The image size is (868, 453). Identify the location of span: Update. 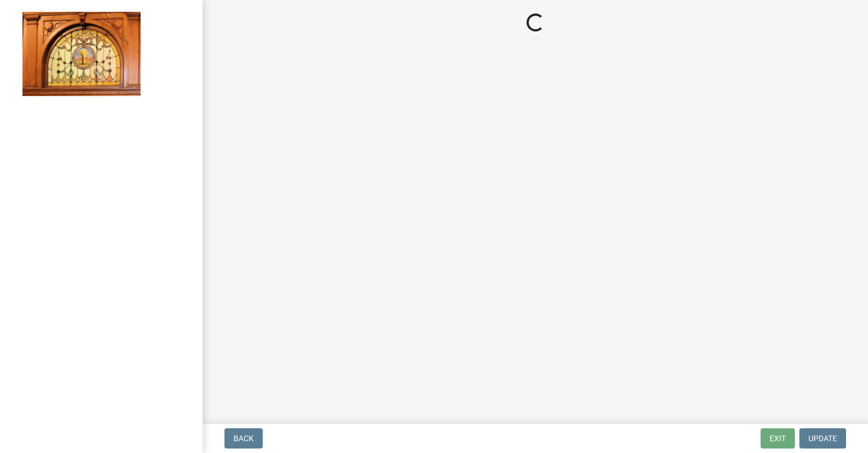
(822, 439).